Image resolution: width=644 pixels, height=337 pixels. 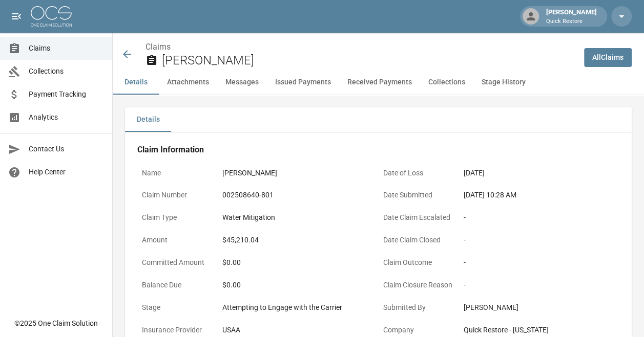 What do you see at coordinates (419, 217) in the screenshot?
I see `p: Date Claim Escalated` at bounding box center [419, 217].